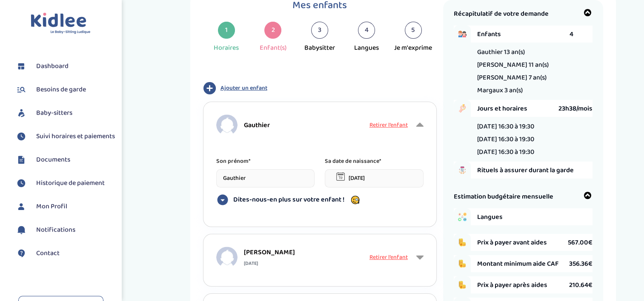 This screenshot has height=301, width=644. Describe the element at coordinates (61, 24) in the screenshot. I see `img: logo.svg` at that location.